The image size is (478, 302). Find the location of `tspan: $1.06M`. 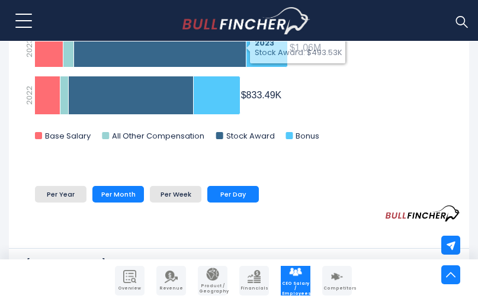

tspan: $1.06M is located at coordinates (305, 47).